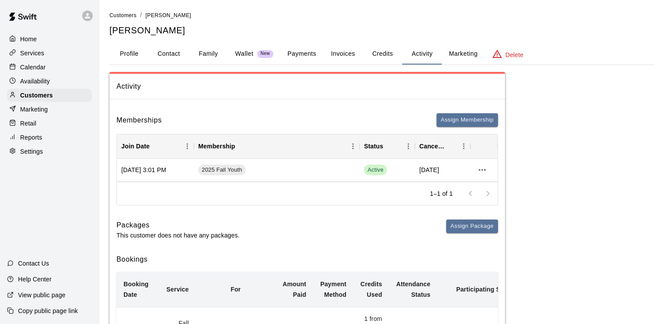  What do you see at coordinates (33, 67) in the screenshot?
I see `p: Calendar` at bounding box center [33, 67].